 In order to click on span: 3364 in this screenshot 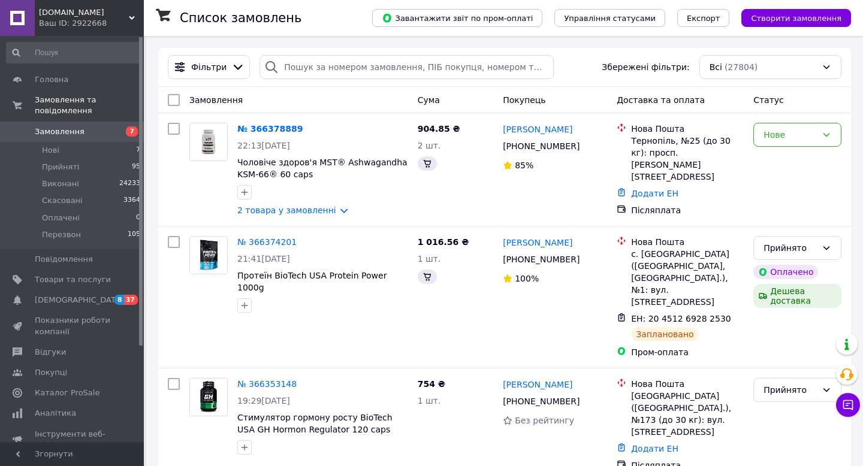, I will do `click(132, 201)`.